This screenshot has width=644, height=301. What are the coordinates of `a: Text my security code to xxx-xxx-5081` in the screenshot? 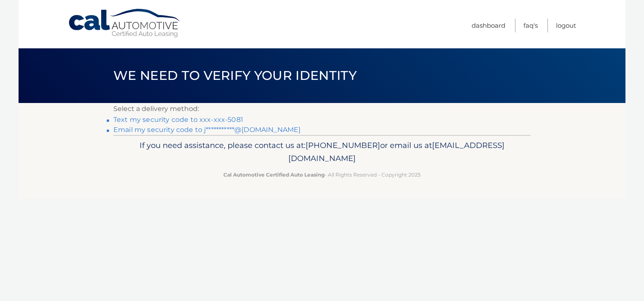 It's located at (178, 119).